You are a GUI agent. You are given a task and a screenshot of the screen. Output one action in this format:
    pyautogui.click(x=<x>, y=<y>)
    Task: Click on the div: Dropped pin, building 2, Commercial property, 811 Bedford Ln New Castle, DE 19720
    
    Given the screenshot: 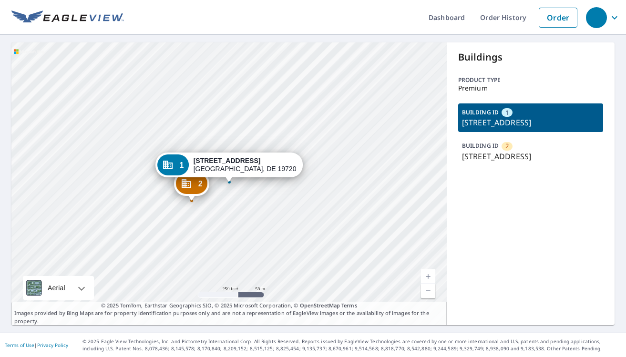 What is the action you would take?
    pyautogui.click(x=192, y=186)
    